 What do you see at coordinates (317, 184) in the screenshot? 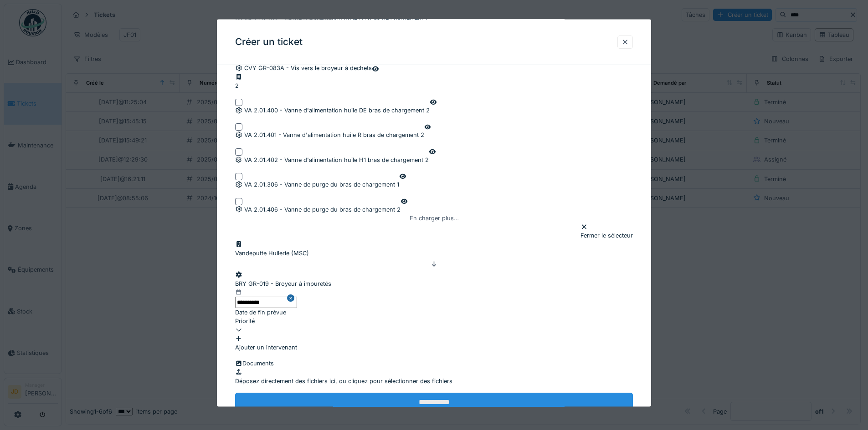
I see `div: VA 2.01.306 - Vanne de purge du bras de chargement 1` at bounding box center [317, 184].